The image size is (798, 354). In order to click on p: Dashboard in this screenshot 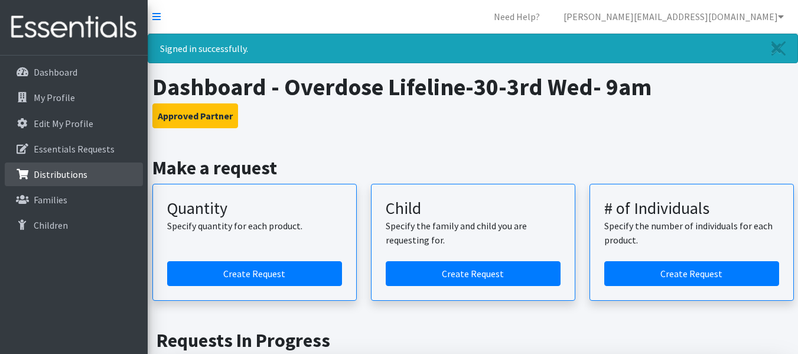, I will do `click(56, 72)`.